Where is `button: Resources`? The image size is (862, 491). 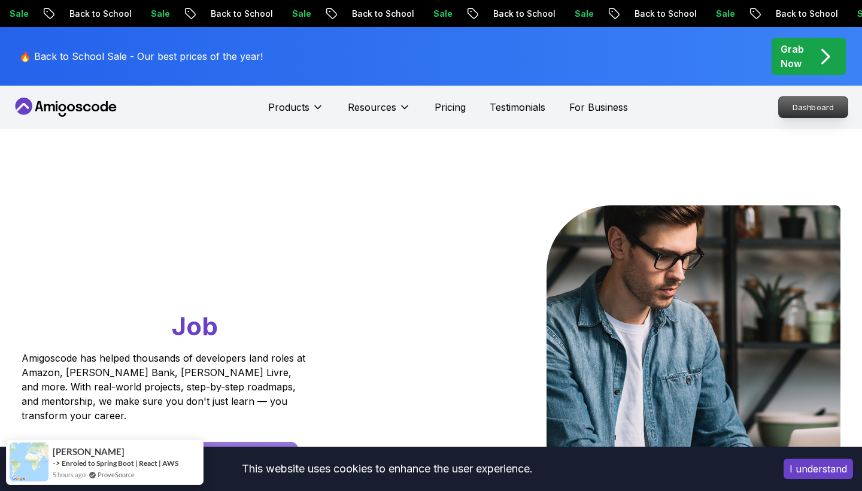 button: Resources is located at coordinates (379, 112).